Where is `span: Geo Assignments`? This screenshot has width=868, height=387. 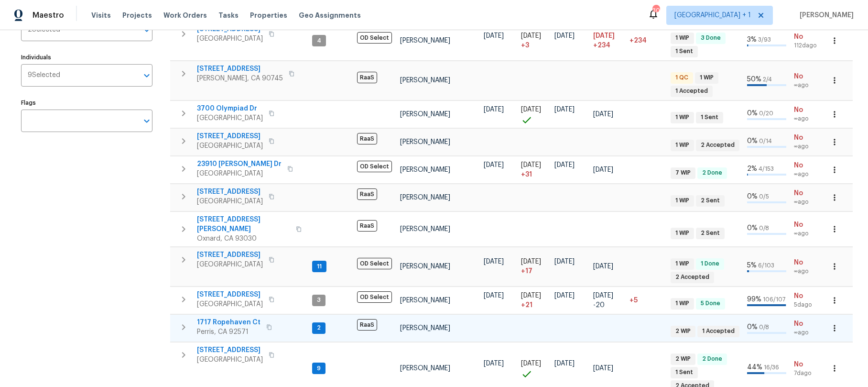 span: Geo Assignments is located at coordinates (330, 15).